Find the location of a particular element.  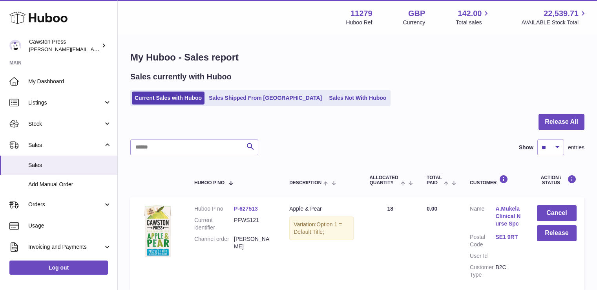

dt: Huboo P no is located at coordinates (214, 208).